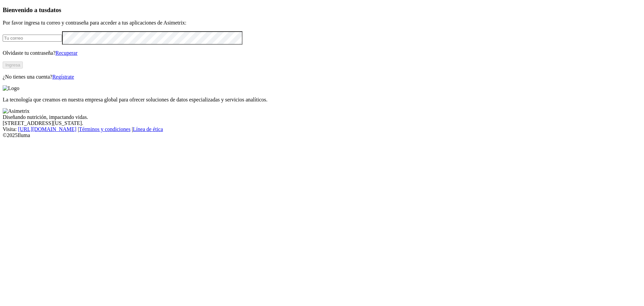  I want to click on a: Regístrate, so click(63, 76).